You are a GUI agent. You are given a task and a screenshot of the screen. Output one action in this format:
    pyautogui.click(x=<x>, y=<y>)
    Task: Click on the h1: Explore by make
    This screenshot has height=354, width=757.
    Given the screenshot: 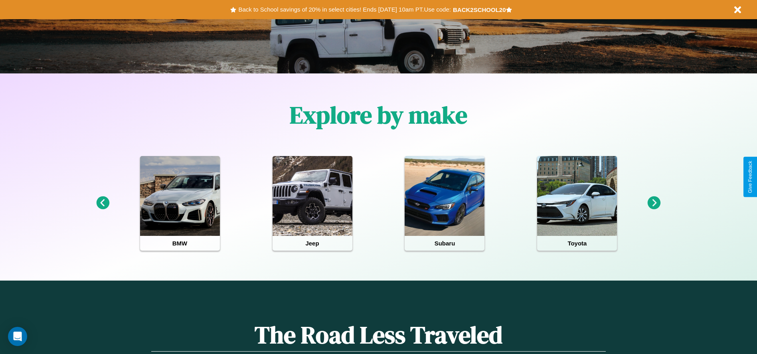 What is the action you would take?
    pyautogui.click(x=378, y=115)
    